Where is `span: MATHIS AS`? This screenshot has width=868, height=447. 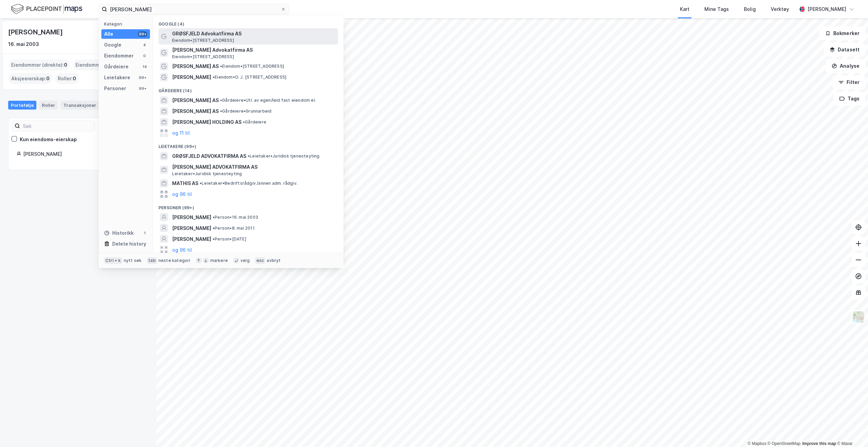
span: MATHIS AS is located at coordinates (185, 183).